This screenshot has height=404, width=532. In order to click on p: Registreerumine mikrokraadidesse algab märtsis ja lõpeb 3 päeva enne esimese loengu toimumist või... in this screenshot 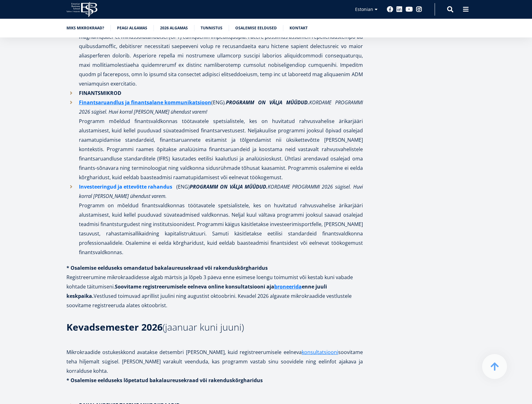, I will do `click(215, 291)`.